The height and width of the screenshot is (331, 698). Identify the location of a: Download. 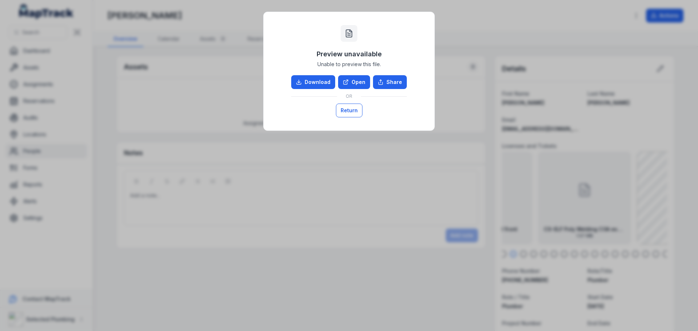
(313, 82).